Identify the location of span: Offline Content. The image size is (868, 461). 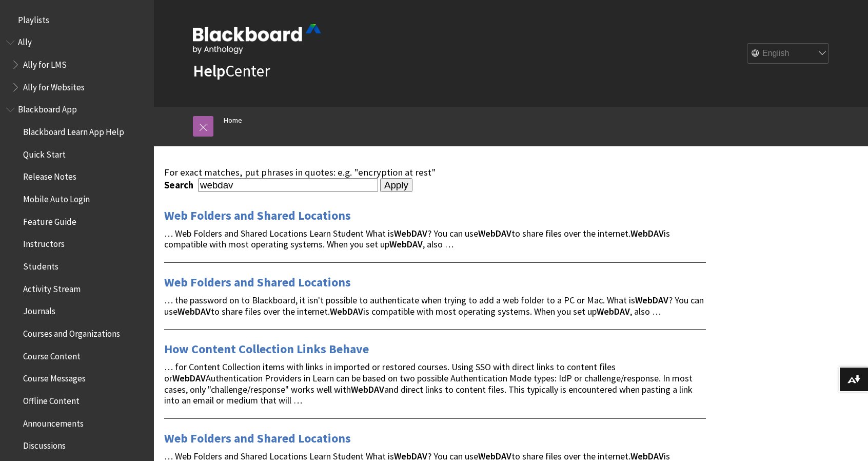
(51, 399).